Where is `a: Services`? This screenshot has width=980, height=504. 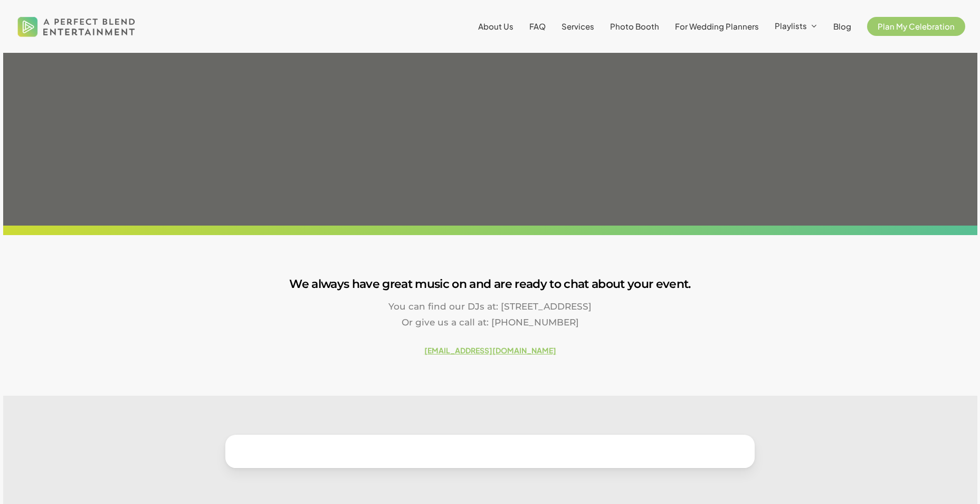 a: Services is located at coordinates (578, 26).